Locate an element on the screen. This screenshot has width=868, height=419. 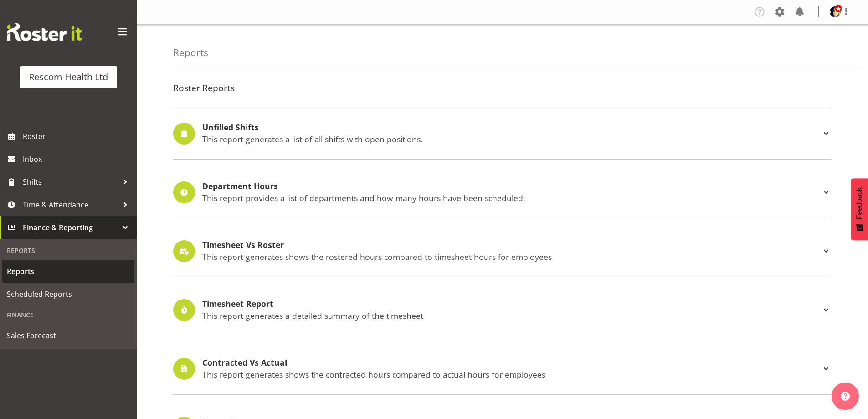
span: Roster is located at coordinates (78, 136).